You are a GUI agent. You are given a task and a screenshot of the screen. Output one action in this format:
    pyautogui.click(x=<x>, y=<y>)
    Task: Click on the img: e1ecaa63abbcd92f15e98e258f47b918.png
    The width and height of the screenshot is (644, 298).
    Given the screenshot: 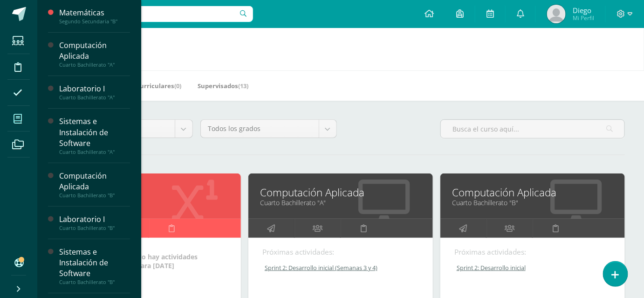 What is the action you would take?
    pyautogui.click(x=557, y=14)
    